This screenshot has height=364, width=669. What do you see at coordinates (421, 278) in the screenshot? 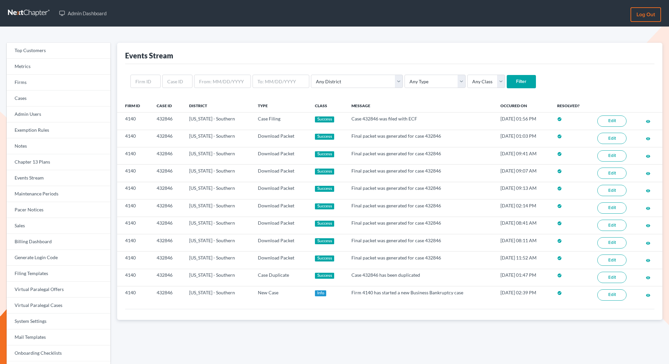
I see `td: Case 432846 has been duplicated` at bounding box center [421, 278].